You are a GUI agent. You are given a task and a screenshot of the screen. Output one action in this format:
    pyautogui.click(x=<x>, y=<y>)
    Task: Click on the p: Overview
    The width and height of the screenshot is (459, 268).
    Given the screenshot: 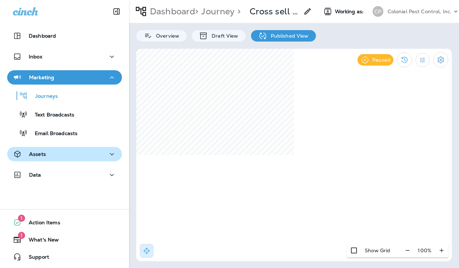 What is the action you would take?
    pyautogui.click(x=166, y=36)
    